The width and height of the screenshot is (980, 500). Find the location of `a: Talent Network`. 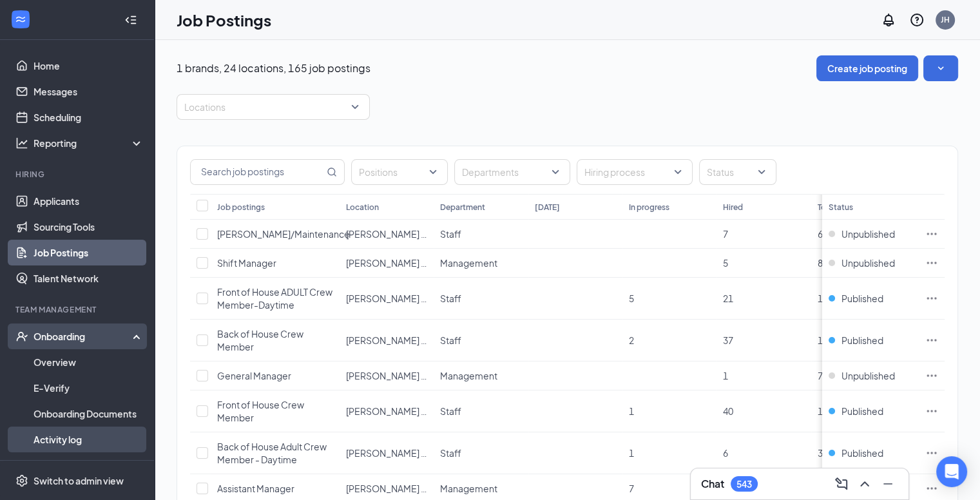

a: Talent Network is located at coordinates (88, 278).